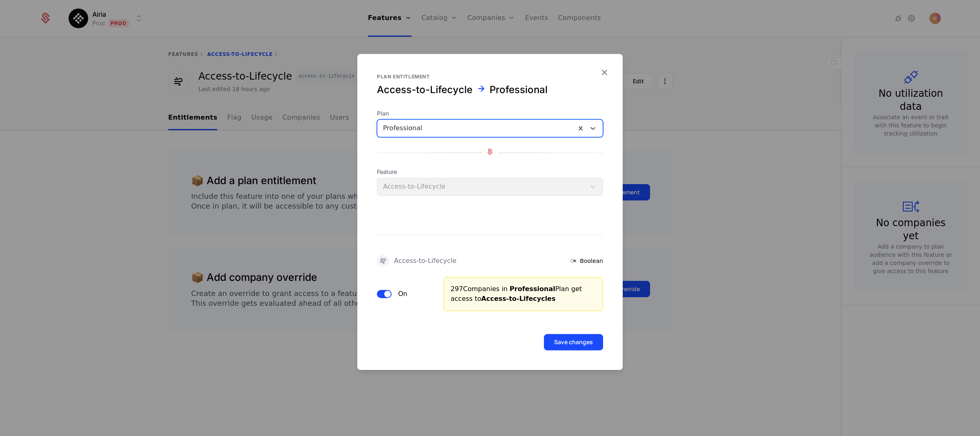 The image size is (980, 436). I want to click on span: Feature, so click(490, 172).